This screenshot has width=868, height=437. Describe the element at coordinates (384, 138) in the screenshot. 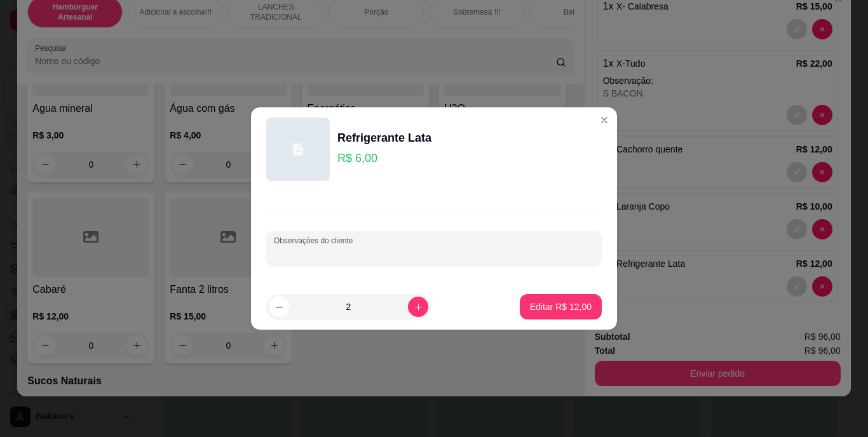

I see `div: Refrigerante Lata` at that location.